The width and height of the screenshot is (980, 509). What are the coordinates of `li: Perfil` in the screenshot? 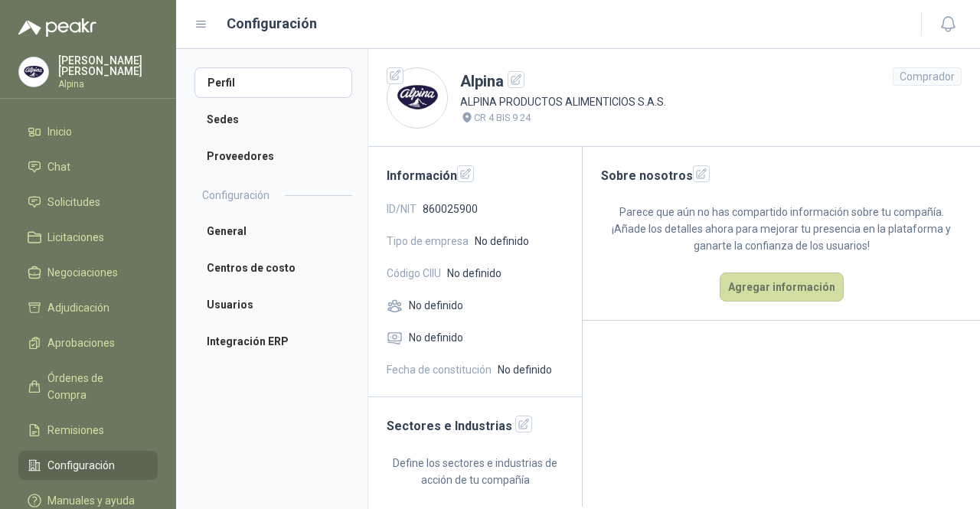 It's located at (274, 83).